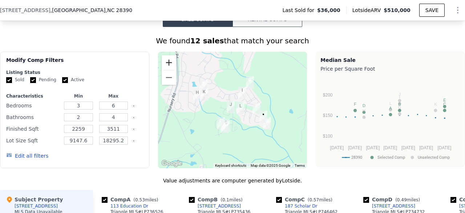 This screenshot has height=213, width=465. Describe the element at coordinates (328, 95) in the screenshot. I see `text: $200` at that location.